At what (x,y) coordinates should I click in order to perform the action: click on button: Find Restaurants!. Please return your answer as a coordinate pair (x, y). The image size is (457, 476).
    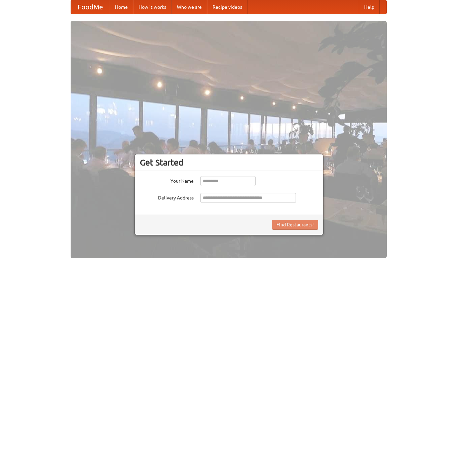
    Looking at the image, I should click on (295, 225).